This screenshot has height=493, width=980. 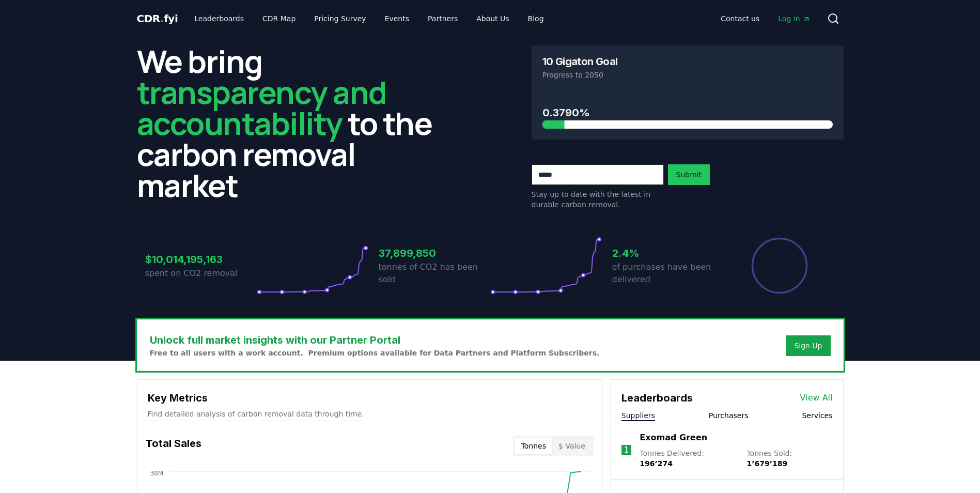 What do you see at coordinates (443, 19) in the screenshot?
I see `a: Partners` at bounding box center [443, 19].